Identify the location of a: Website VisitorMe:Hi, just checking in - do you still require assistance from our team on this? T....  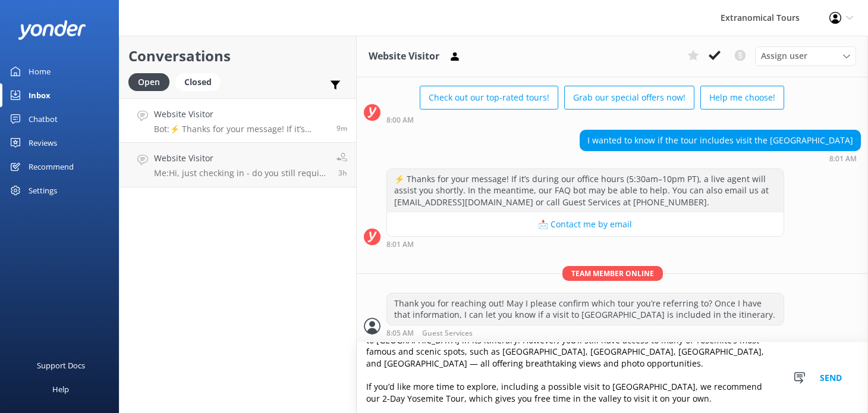
(238, 165).